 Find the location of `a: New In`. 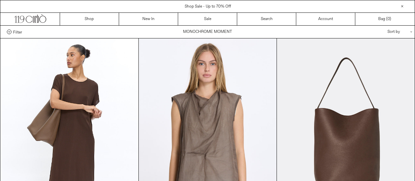

a: New In is located at coordinates (148, 19).